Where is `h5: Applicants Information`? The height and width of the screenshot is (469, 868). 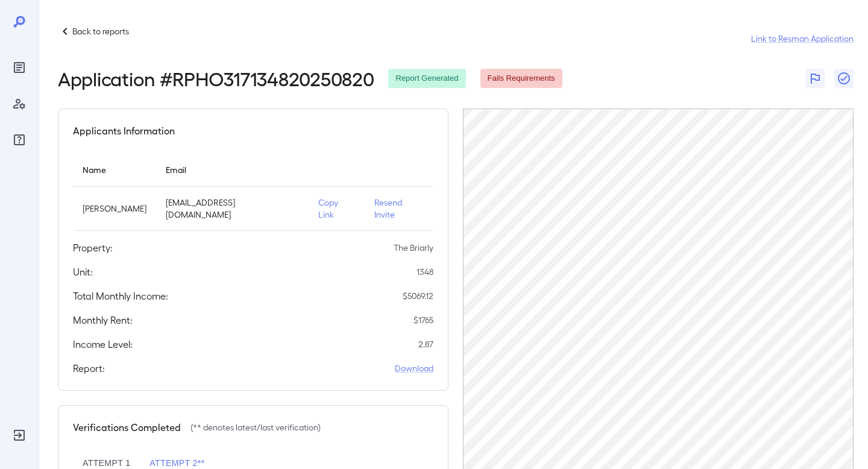
h5: Applicants Information is located at coordinates (124, 131).